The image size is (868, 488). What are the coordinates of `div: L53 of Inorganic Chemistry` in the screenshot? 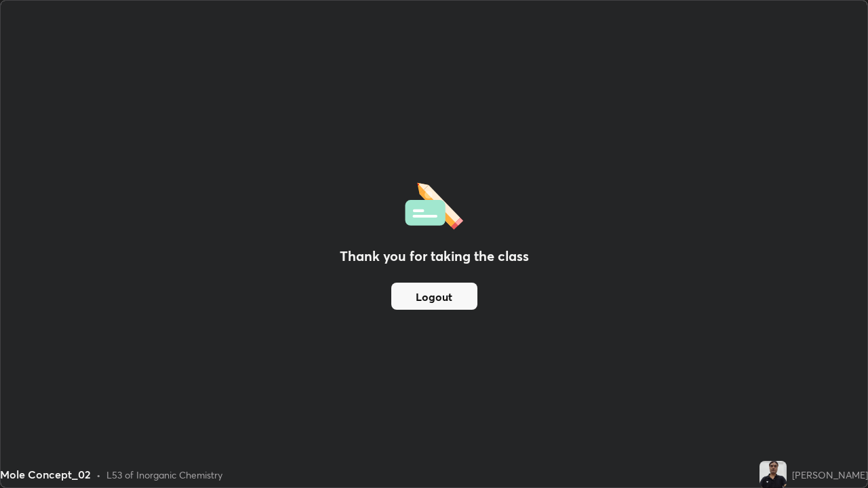 It's located at (164, 475).